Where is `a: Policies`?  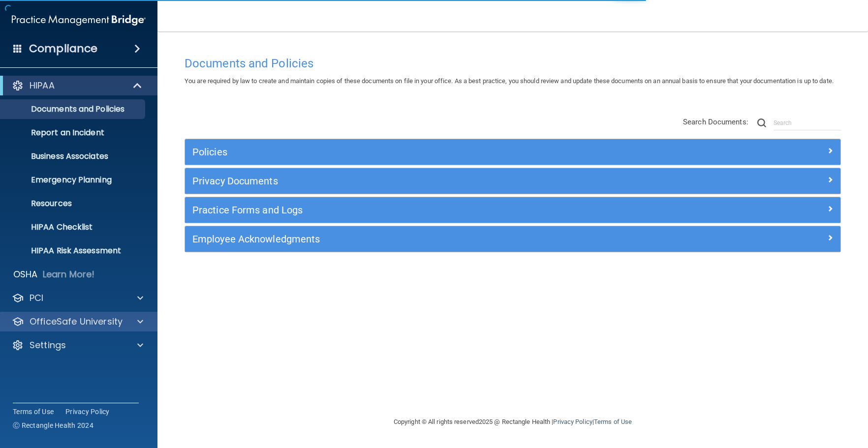 a: Policies is located at coordinates (513, 151).